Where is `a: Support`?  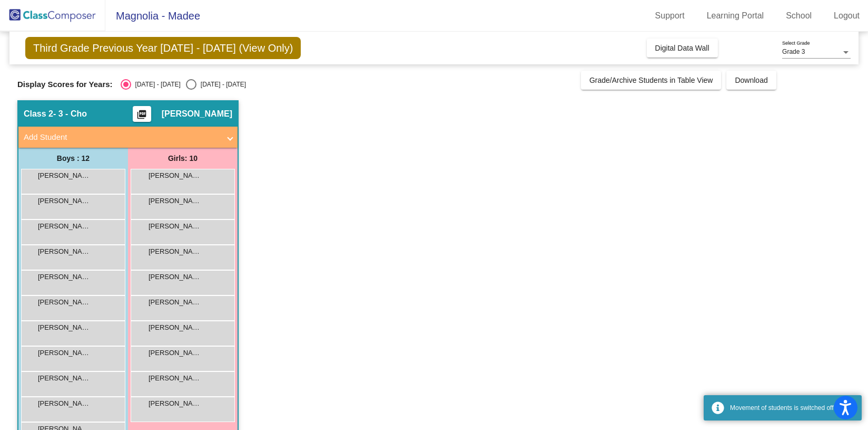
a: Support is located at coordinates (670, 16).